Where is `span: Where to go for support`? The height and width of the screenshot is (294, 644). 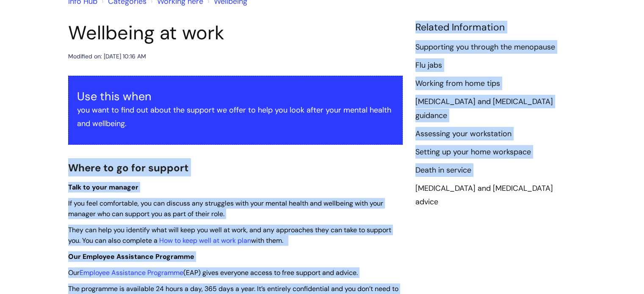 span: Where to go for support is located at coordinates (128, 167).